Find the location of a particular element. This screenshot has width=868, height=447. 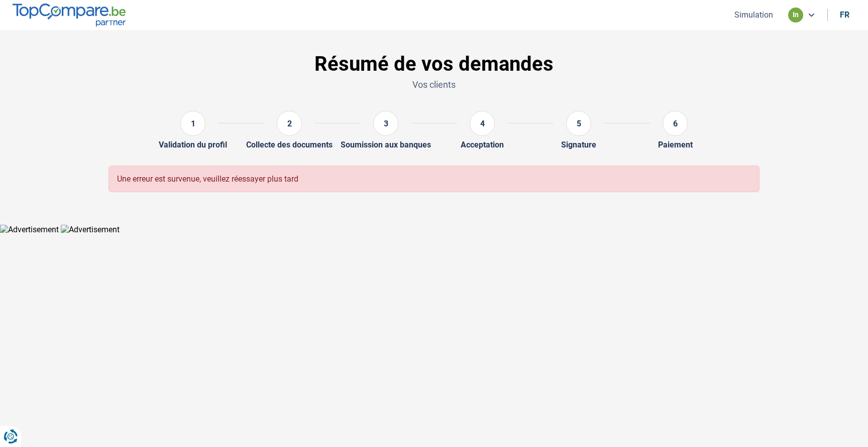

div: 3 is located at coordinates (386, 123).